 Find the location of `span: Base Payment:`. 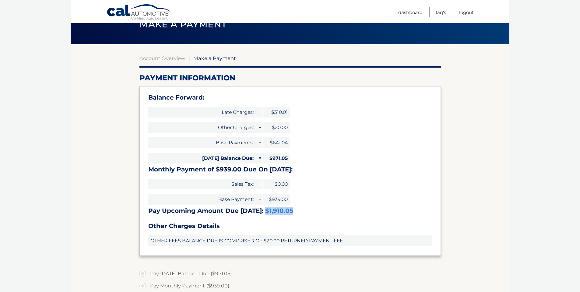

span: Base Payment: is located at coordinates (202, 199).